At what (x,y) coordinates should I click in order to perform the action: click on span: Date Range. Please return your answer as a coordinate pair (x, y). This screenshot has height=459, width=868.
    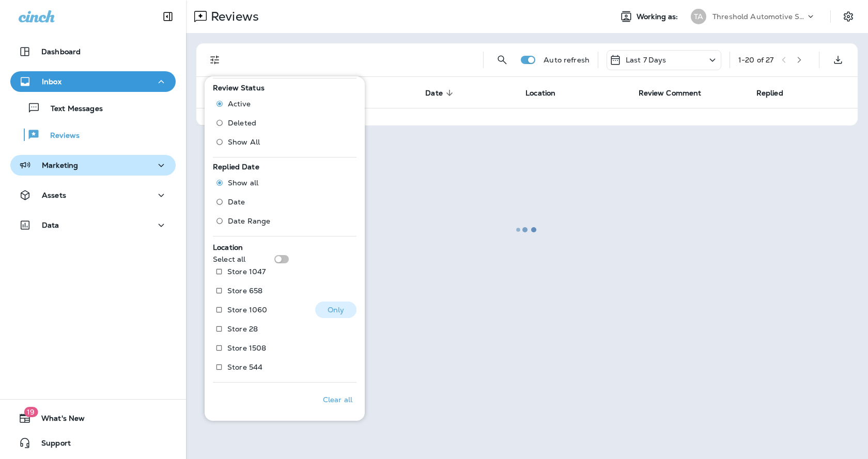
    Looking at the image, I should click on (249, 221).